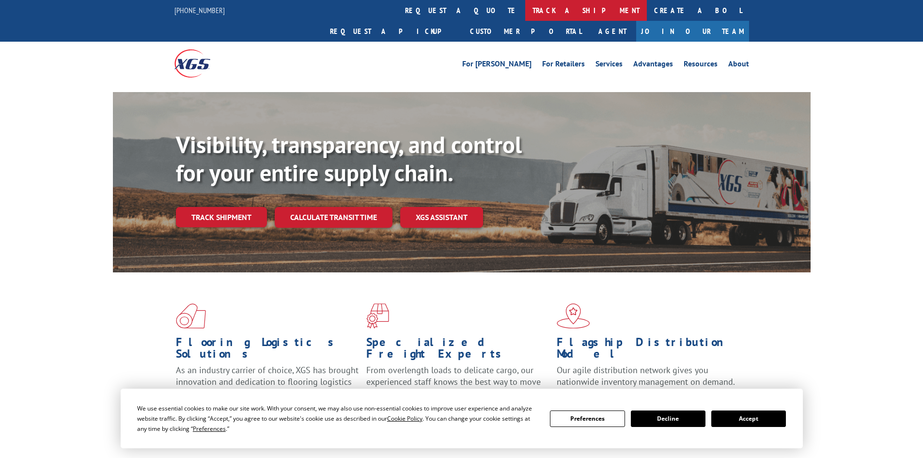 This screenshot has height=458, width=923. What do you see at coordinates (701, 65) in the screenshot?
I see `a: Resources` at bounding box center [701, 65].